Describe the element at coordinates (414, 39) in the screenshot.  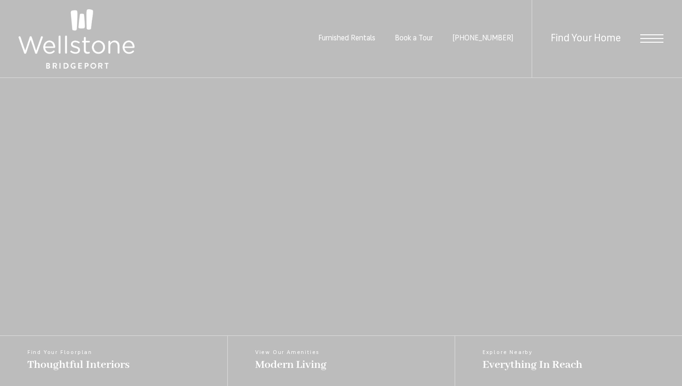
I see `span: Book a Tour` at that location.